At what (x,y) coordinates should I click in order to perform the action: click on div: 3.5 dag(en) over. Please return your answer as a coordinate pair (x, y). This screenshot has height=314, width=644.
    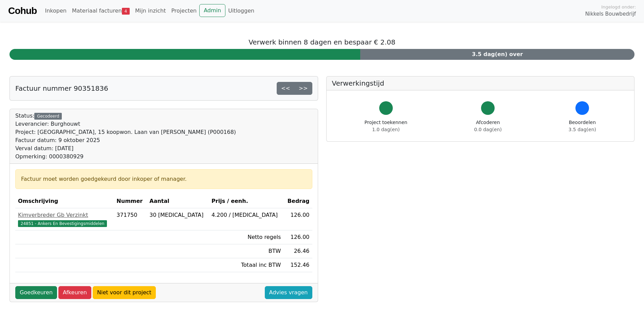
    Looking at the image, I should click on (498, 54).